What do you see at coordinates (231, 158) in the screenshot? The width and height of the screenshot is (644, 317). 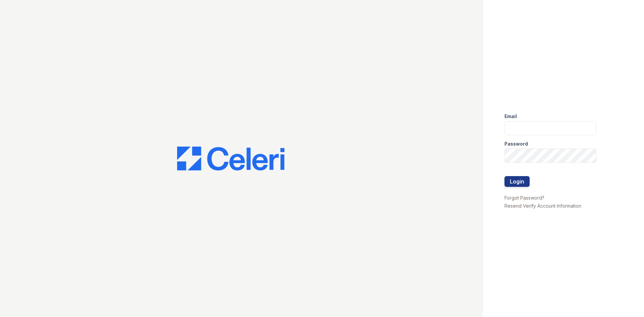 I see `img: CE_Logo_Blue-a8612792a0a2168367f1c8372b55b34899dd931a85d93a1a3d3e32e68fde9ad4.png` at bounding box center [231, 158].